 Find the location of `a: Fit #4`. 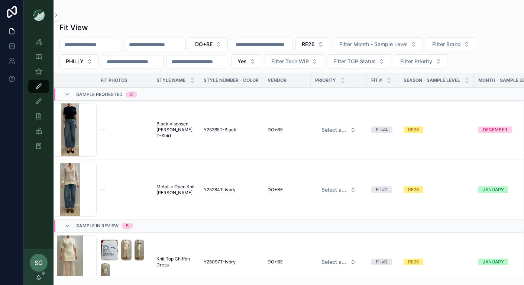

a: Fit #4 is located at coordinates (383, 130).